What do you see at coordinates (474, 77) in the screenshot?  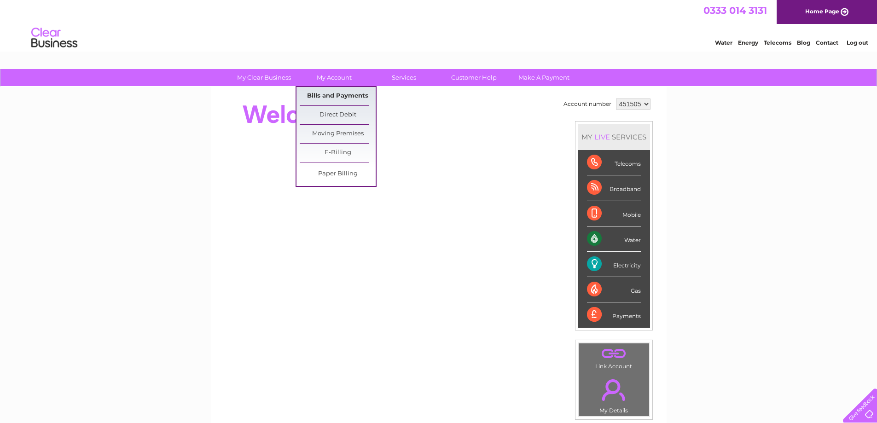 I see `a: Customer Help` at bounding box center [474, 77].